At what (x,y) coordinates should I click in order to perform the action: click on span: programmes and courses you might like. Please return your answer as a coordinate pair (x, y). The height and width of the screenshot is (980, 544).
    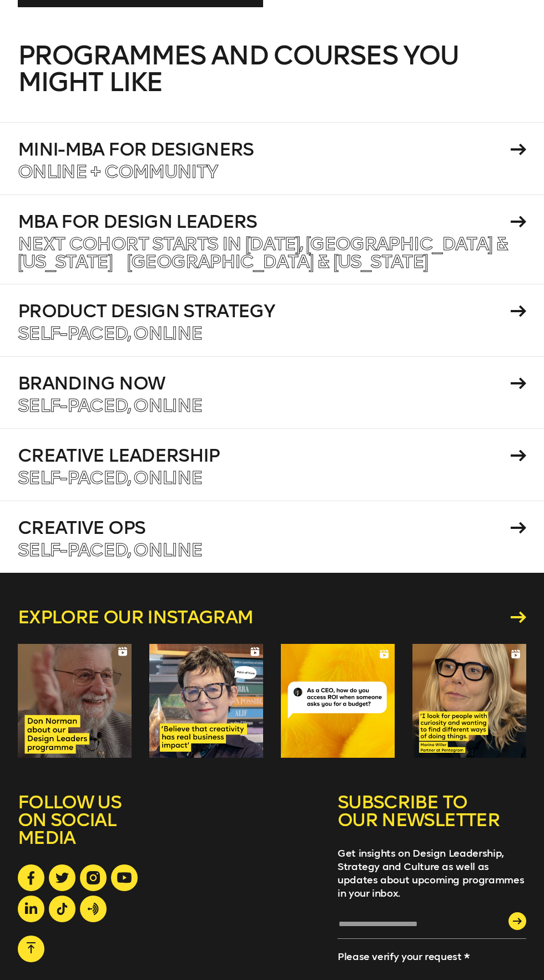
    Looking at the image, I should click on (238, 69).